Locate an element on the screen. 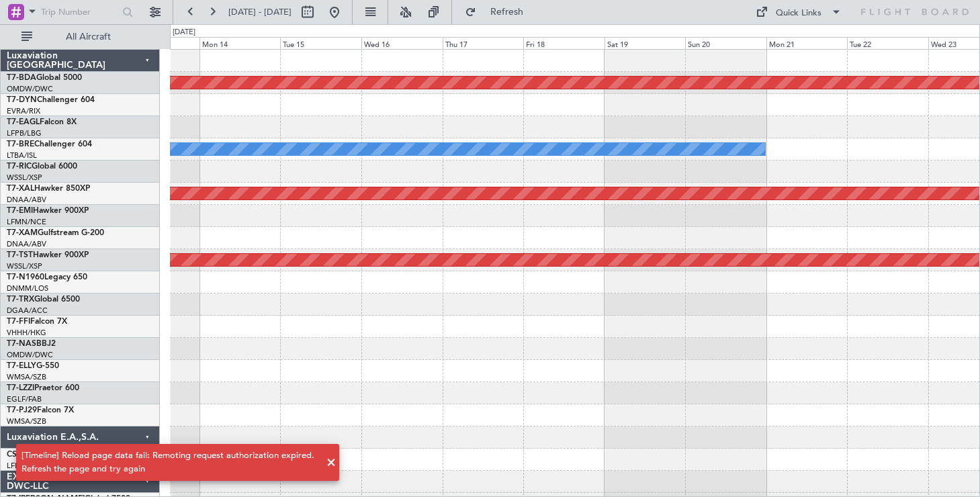 Image resolution: width=980 pixels, height=497 pixels. a: T7-TRXGlobal 6500 is located at coordinates (43, 300).